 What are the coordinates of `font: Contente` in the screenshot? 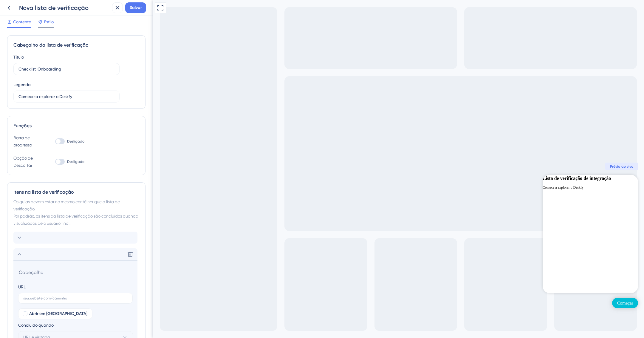 It's located at (22, 22).